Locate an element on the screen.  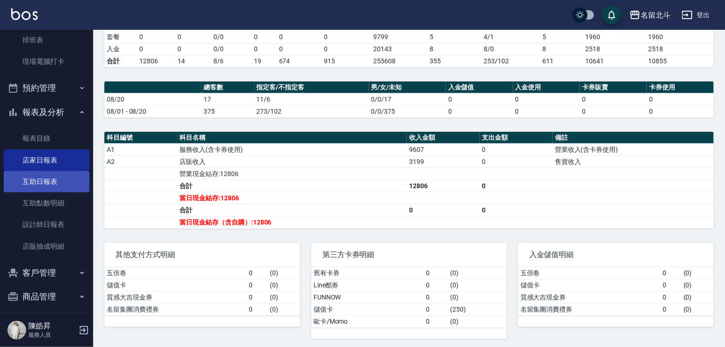
td: 915 is located at coordinates (346, 61).